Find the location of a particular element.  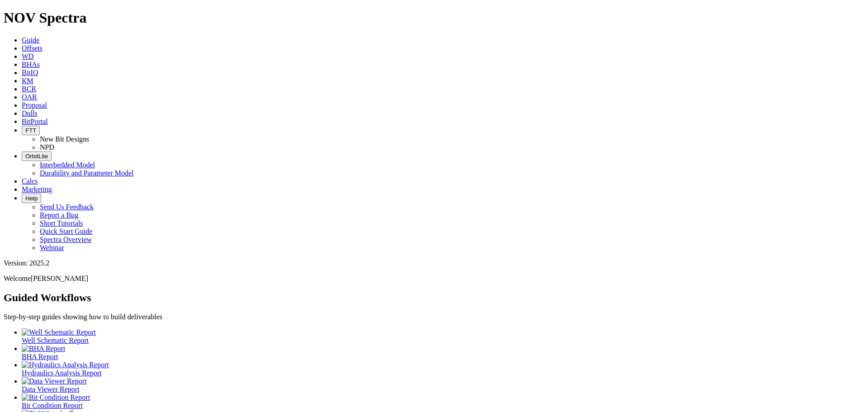

span: Calcs is located at coordinates (30, 181).